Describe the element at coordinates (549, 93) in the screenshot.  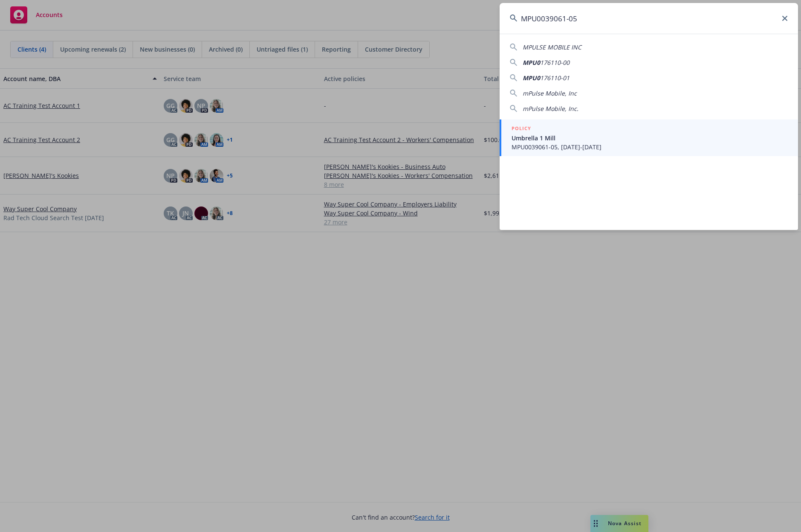
I see `span: mPulse Mobile, Inc` at that location.